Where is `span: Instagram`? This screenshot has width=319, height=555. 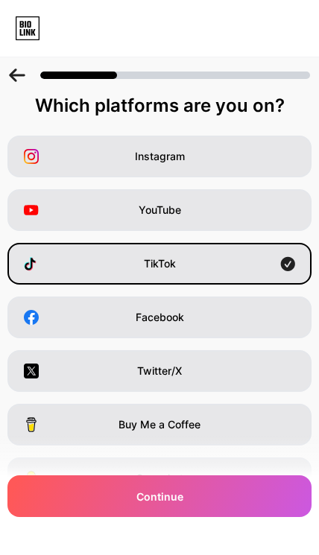 span: Instagram is located at coordinates (160, 157).